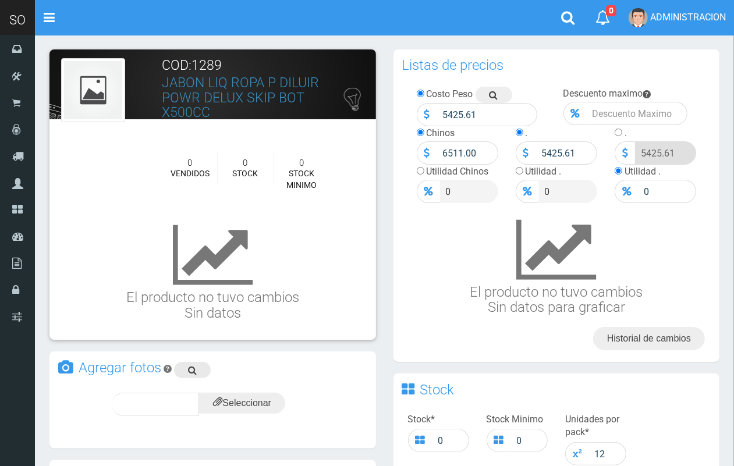  What do you see at coordinates (603, 93) in the screenshot?
I see `label: Descuento maximo` at bounding box center [603, 93].